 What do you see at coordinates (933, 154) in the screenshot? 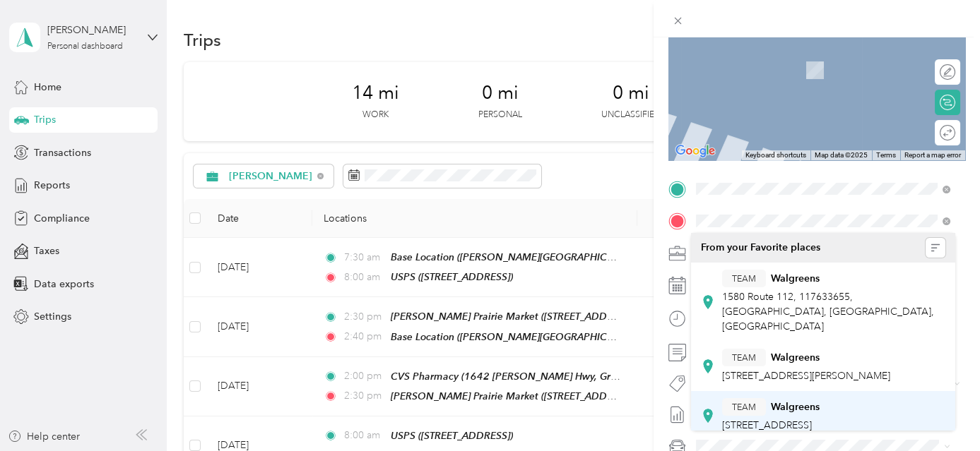
I see `a: Report a map error` at bounding box center [933, 154].